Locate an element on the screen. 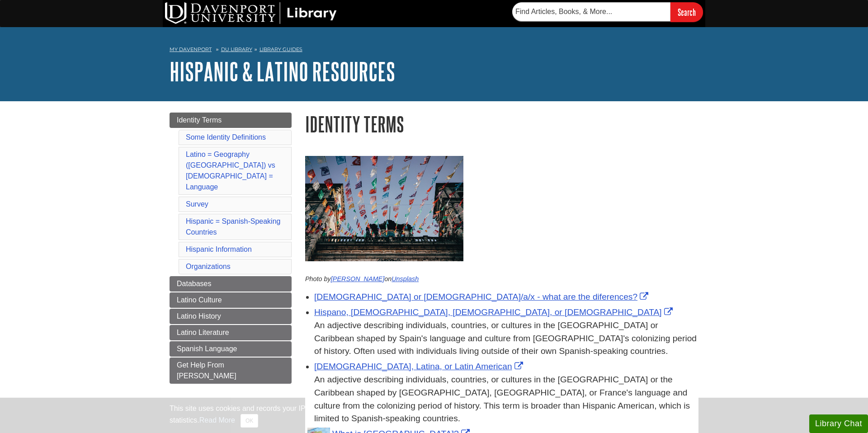 The height and width of the screenshot is (433, 868). a: DU Library is located at coordinates (237, 49).